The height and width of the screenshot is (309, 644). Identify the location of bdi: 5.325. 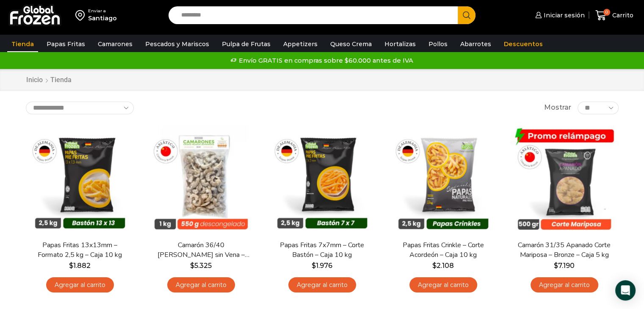
(201, 265).